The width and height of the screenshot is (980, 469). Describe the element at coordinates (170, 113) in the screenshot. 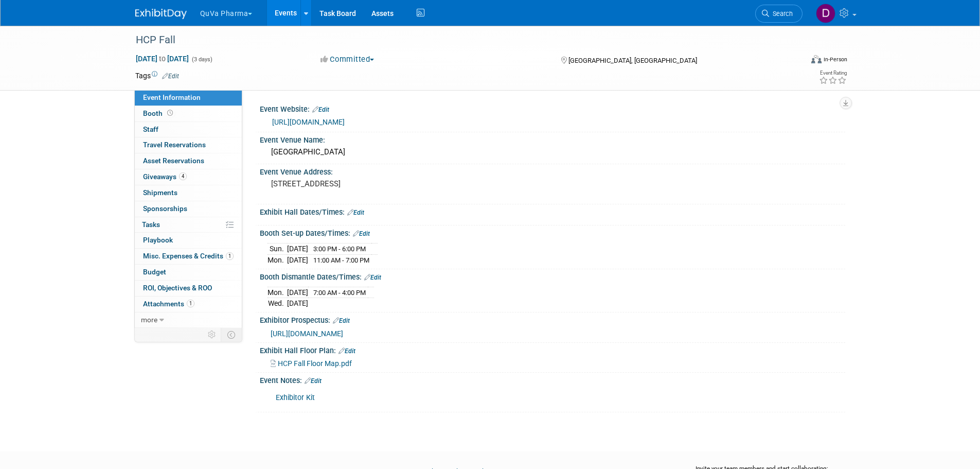

I see `span: Booth not reserved yet` at that location.